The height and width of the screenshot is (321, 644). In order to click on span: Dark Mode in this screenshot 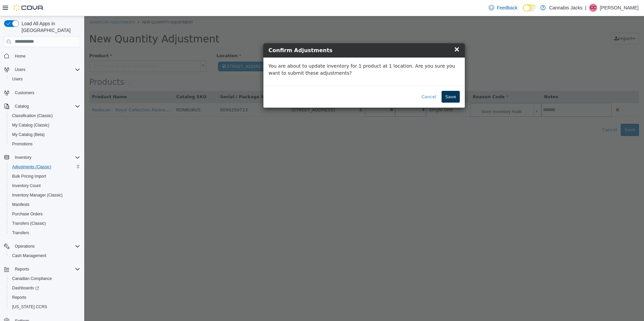, I will do `click(522, 11)`.